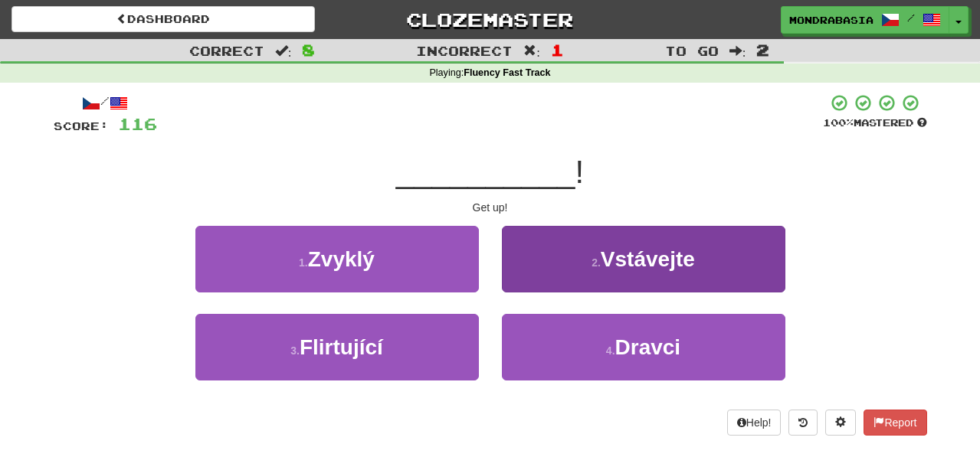 The width and height of the screenshot is (980, 457). What do you see at coordinates (649, 347) in the screenshot?
I see `span: Dravci` at bounding box center [649, 347].